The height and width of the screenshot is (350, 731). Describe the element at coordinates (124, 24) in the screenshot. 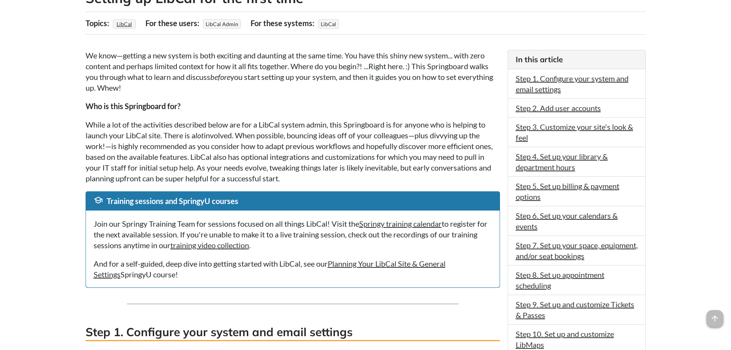

I see `a: LibCal` at that location.